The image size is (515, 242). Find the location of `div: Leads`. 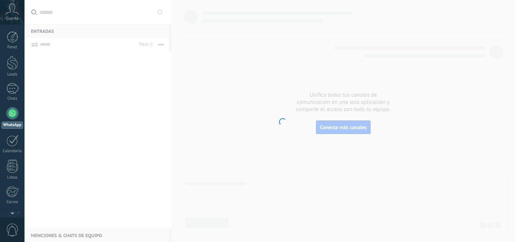

div: Leads is located at coordinates (12, 74).